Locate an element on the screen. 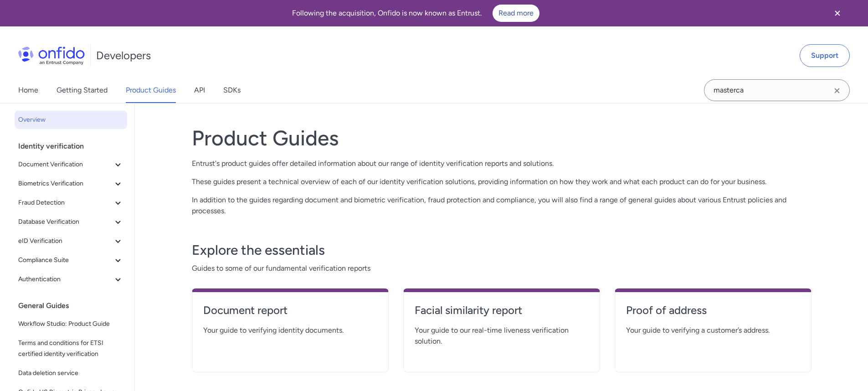 The image size is (868, 391). button: Compliance Suite is located at coordinates (71, 260).